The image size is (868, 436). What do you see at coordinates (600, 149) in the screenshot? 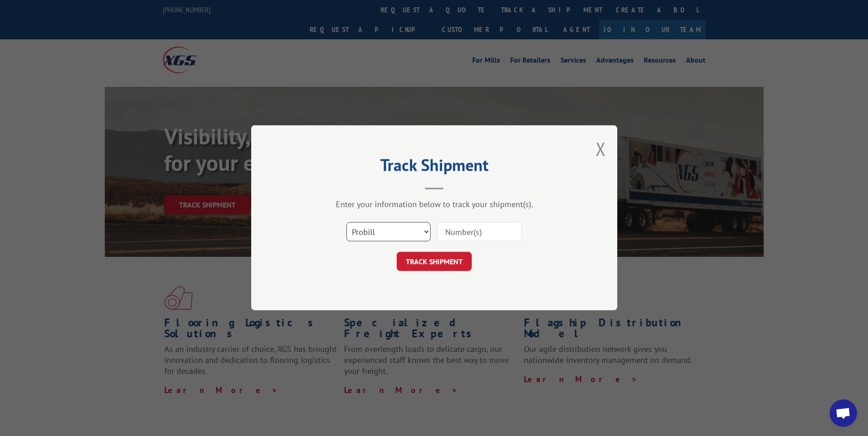
I see `button: Close modal` at bounding box center [600, 149].